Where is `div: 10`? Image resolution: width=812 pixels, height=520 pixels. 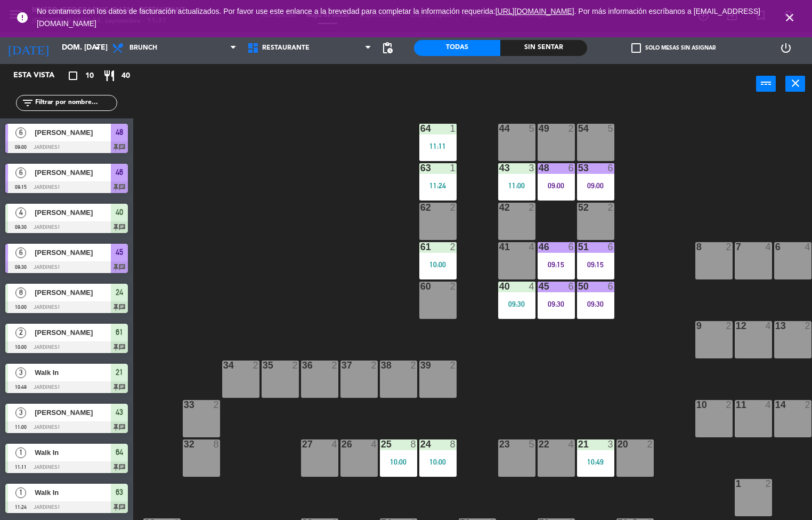
div: 10 is located at coordinates (697, 404).